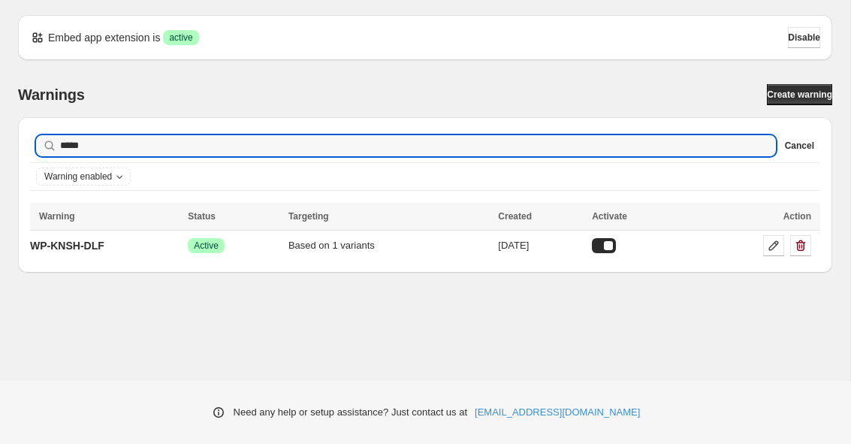 The width and height of the screenshot is (851, 444). What do you see at coordinates (514, 216) in the screenshot?
I see `span: Created` at bounding box center [514, 216].